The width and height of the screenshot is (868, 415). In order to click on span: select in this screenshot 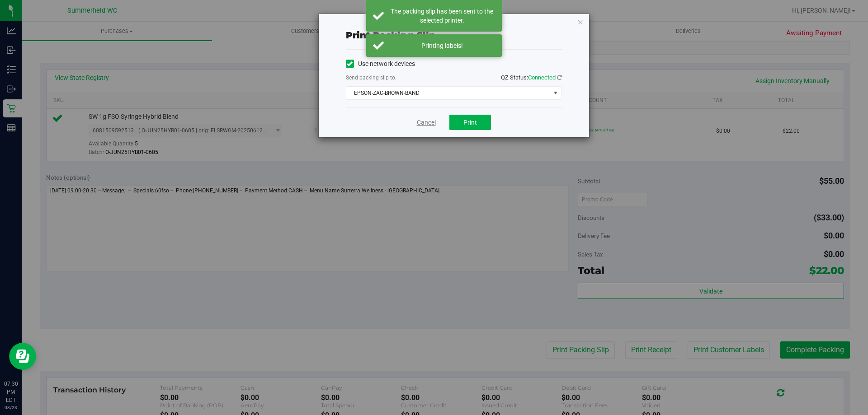, I will do `click(555, 93)`.